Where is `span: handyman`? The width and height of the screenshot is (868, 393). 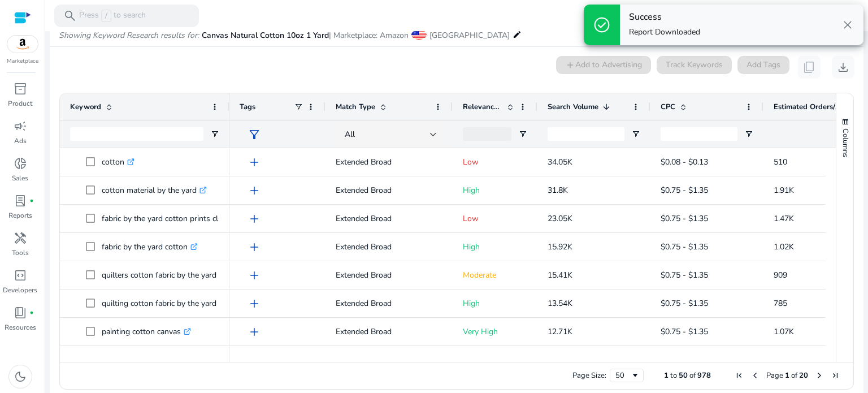
span: handyman is located at coordinates (20, 238).